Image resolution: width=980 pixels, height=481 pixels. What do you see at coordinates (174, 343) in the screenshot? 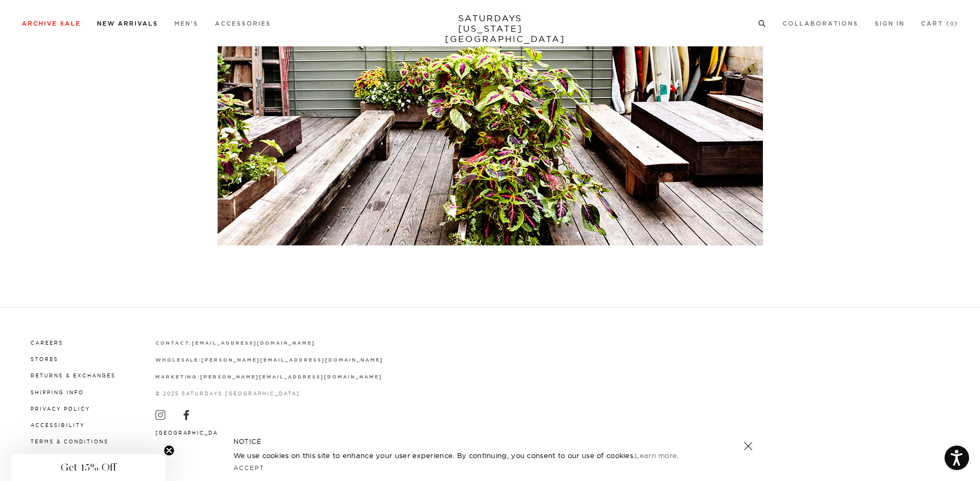
I see `strong: contact:` at bounding box center [174, 343].